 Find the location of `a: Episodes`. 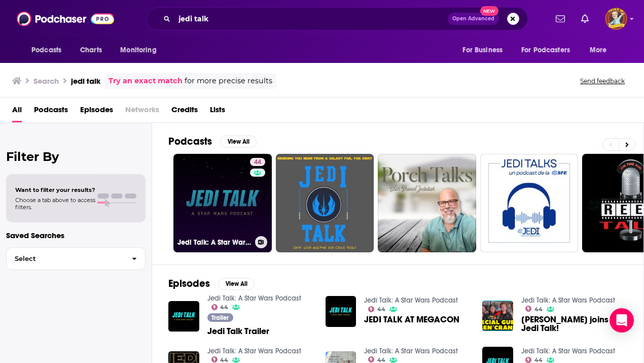

a: Episodes is located at coordinates (96, 112).